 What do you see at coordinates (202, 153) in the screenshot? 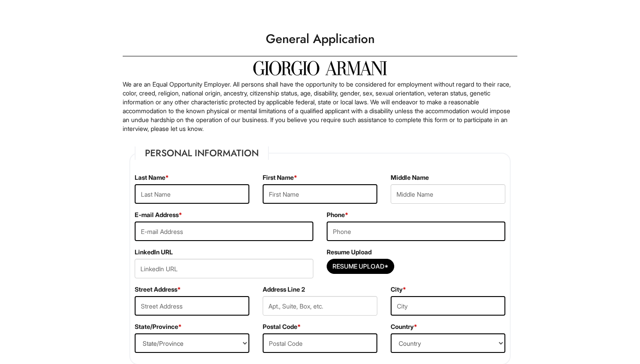
I see `legend: Personal Information` at bounding box center [202, 153].